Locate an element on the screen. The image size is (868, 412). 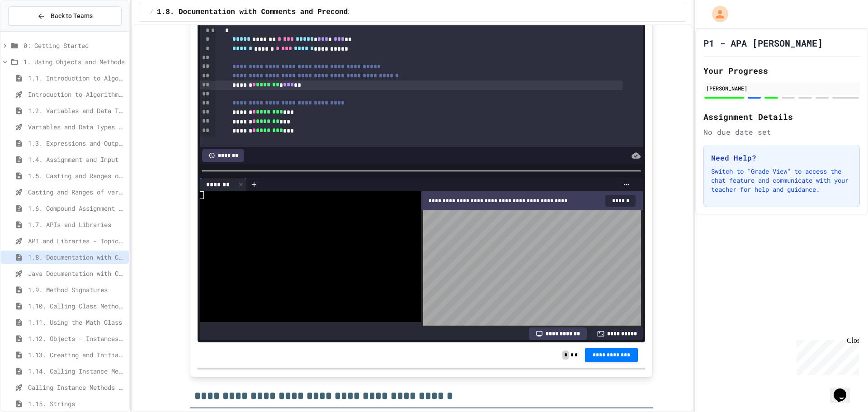
span: 1.5. Casting and Ranges of Values is located at coordinates (77, 176).